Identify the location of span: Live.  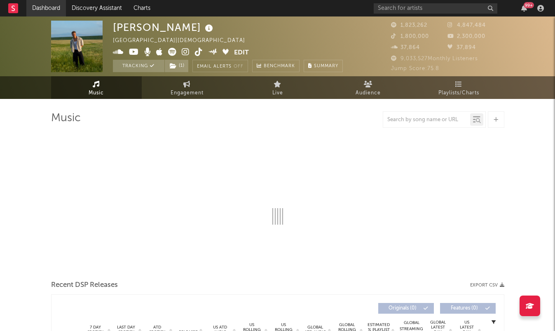
(278, 93).